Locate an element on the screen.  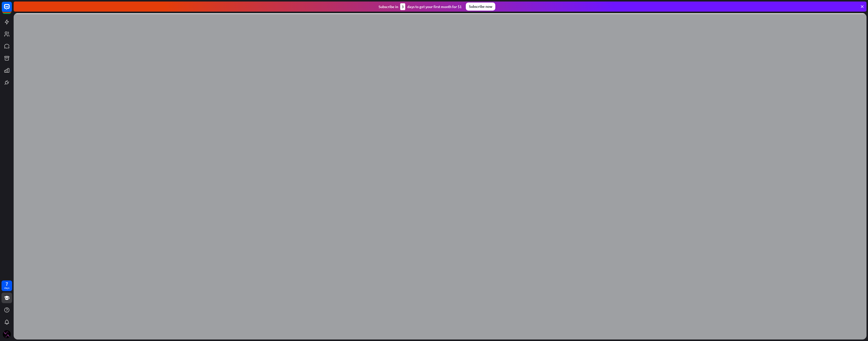
div: 3 is located at coordinates (403, 7).